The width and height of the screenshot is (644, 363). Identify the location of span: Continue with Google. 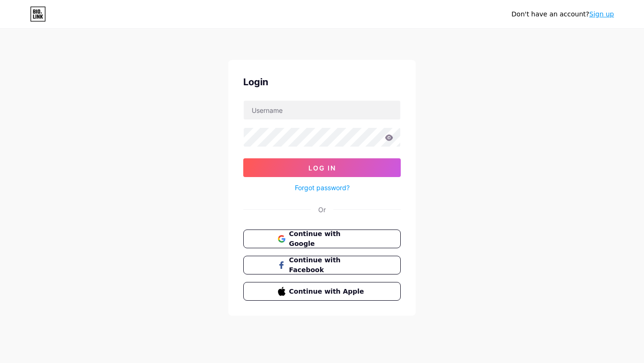
(327, 239).